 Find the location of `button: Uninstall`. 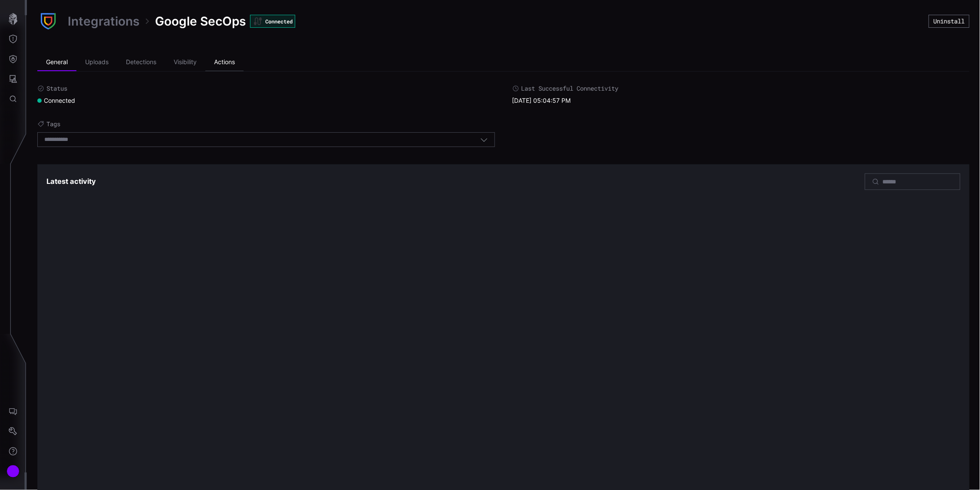

button: Uninstall is located at coordinates (949, 21).